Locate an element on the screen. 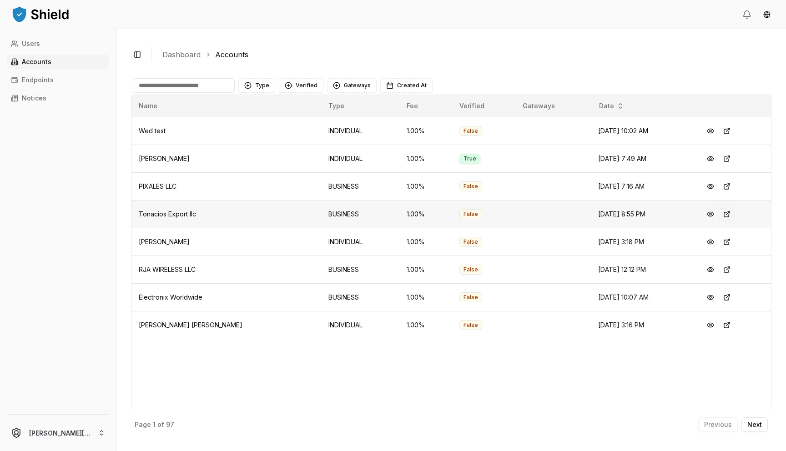 The width and height of the screenshot is (786, 451). p: 1 is located at coordinates (154, 425).